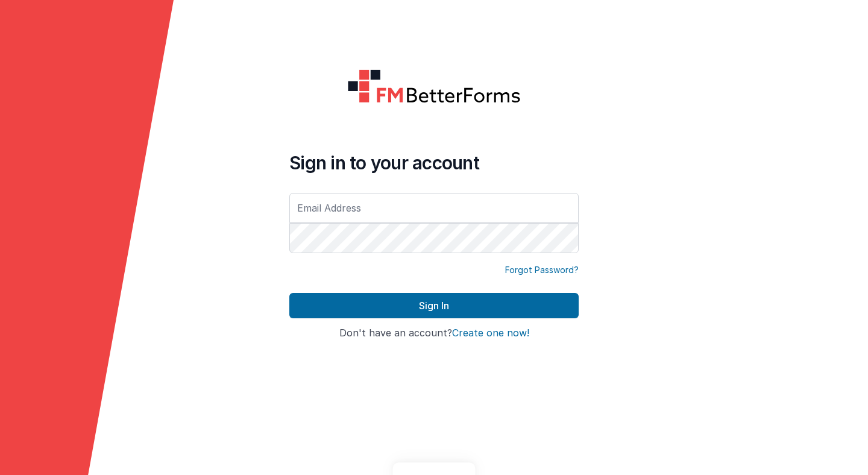 The width and height of the screenshot is (868, 475). Describe the element at coordinates (434, 333) in the screenshot. I see `h4: Don't have an account?` at that location.